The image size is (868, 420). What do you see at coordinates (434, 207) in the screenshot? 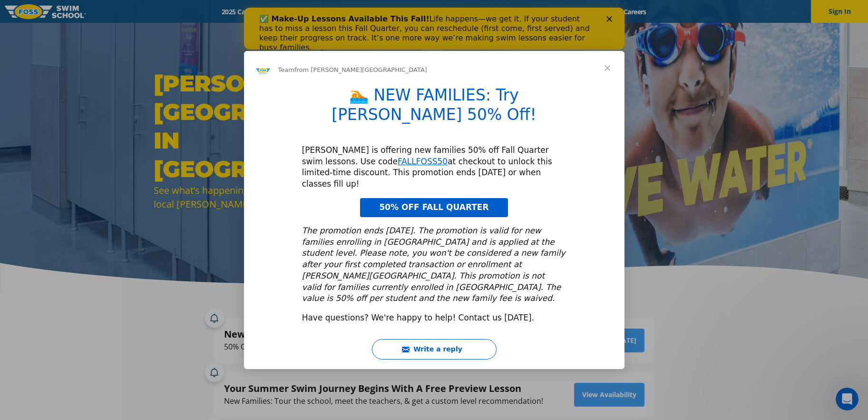
I see `a: 50% OFF FALL QUARTER` at bounding box center [434, 207].